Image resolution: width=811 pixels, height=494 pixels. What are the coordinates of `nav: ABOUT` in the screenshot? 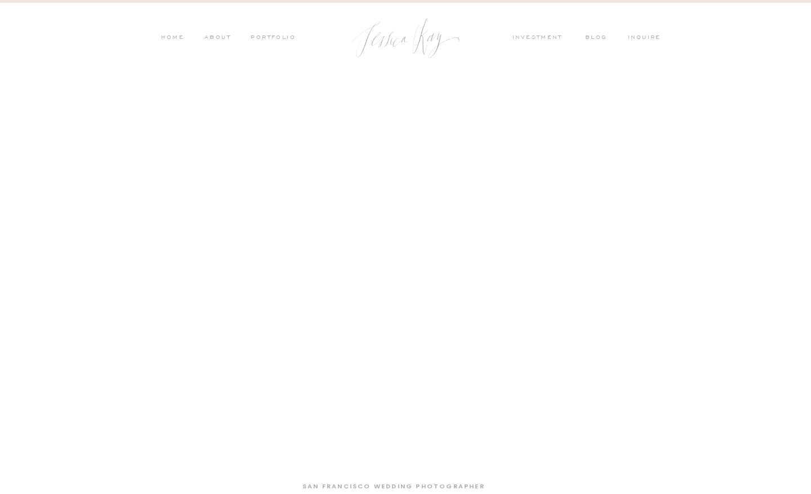 It's located at (216, 38).